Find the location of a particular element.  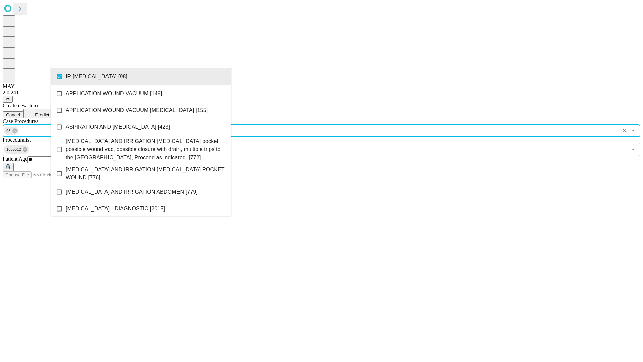

span: Cancel is located at coordinates (13, 115).